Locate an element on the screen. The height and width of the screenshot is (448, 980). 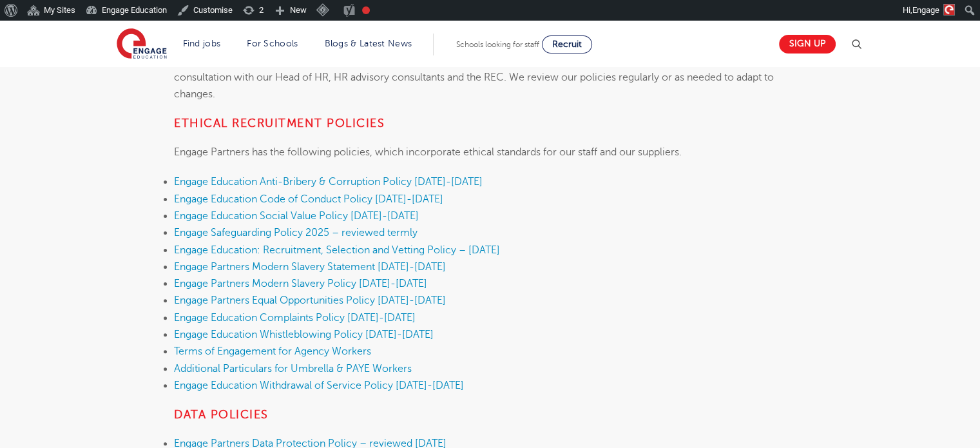
a: Terms of Engagement for Agency Workers is located at coordinates (273, 351).